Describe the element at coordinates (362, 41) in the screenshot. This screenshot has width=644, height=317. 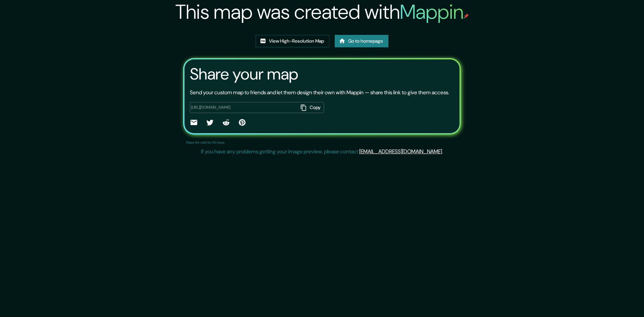
I see `a: Go to homepage` at that location.